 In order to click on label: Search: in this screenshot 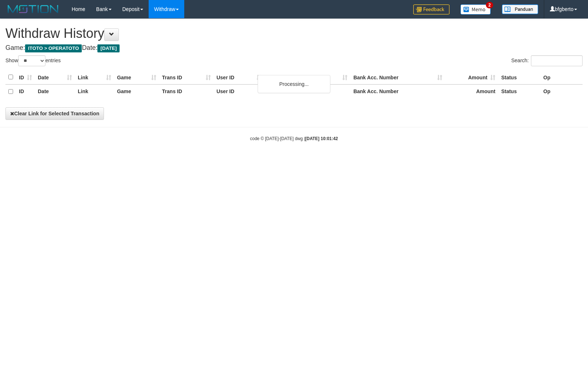, I will do `click(547, 61)`.